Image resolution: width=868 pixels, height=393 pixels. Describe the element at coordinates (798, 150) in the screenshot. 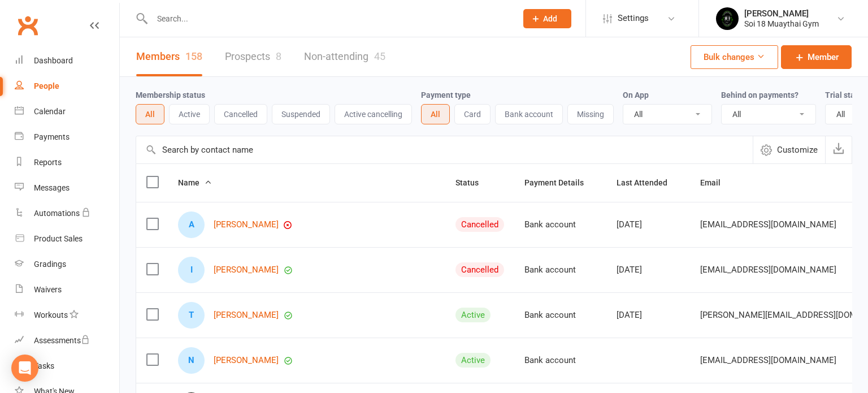

I see `span: Customize` at that location.